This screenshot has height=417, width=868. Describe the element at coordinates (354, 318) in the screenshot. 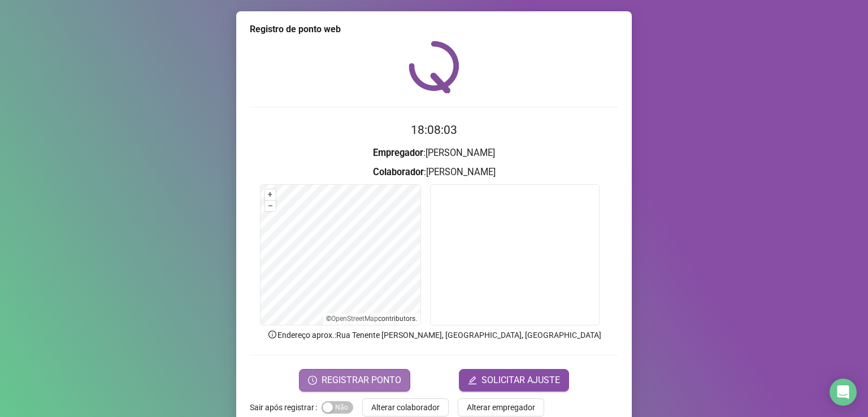

I see `a: OpenStreetMap` at that location.